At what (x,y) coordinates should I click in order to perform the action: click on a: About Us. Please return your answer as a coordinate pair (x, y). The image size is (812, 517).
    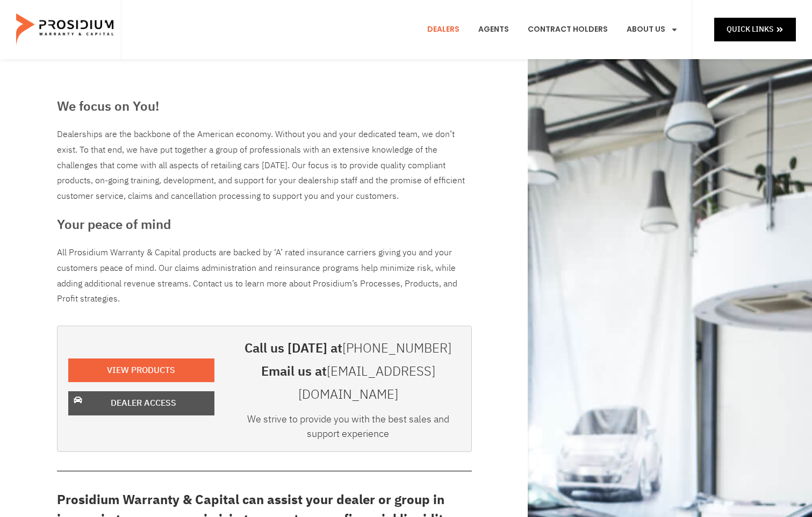
    Looking at the image, I should click on (652, 30).